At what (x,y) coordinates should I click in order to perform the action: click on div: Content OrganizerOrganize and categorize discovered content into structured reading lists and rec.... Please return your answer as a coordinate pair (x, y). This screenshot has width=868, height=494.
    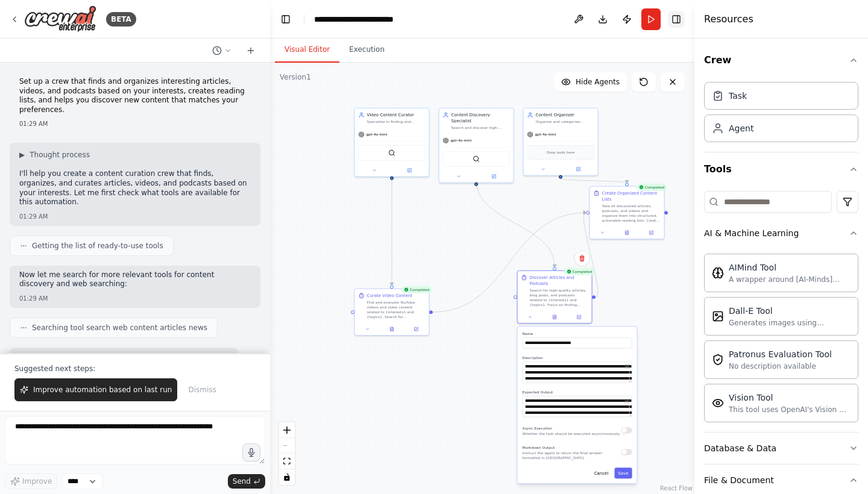
    Looking at the image, I should click on (560, 142).